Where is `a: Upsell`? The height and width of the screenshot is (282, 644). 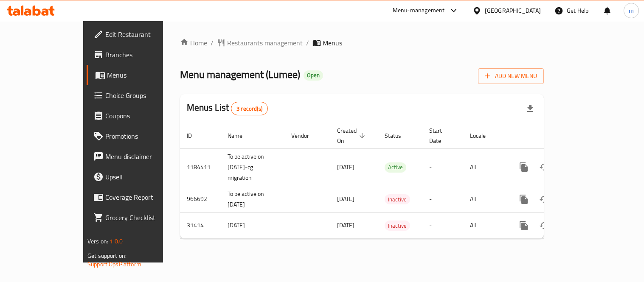
a: Upsell is located at coordinates (138, 177).